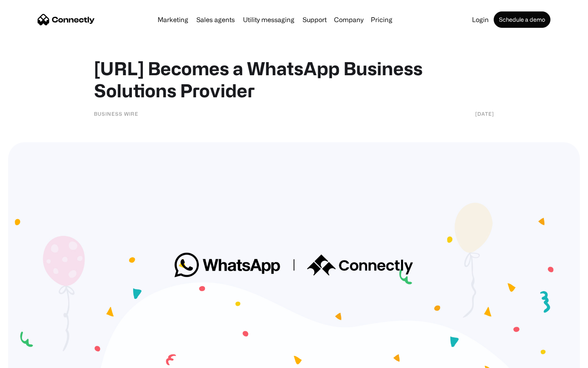 This screenshot has height=368, width=588. I want to click on a: Schedule a demo, so click(522, 20).